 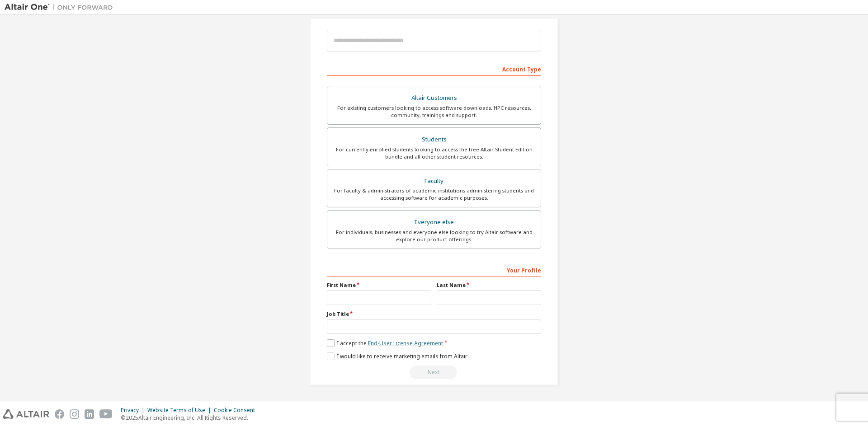 I want to click on img: altair_logo.svg, so click(x=26, y=414).